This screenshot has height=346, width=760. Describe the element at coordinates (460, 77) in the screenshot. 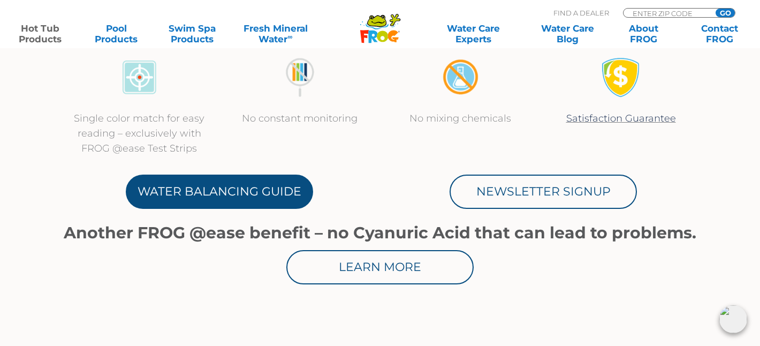

I see `img: no-mixing1` at that location.